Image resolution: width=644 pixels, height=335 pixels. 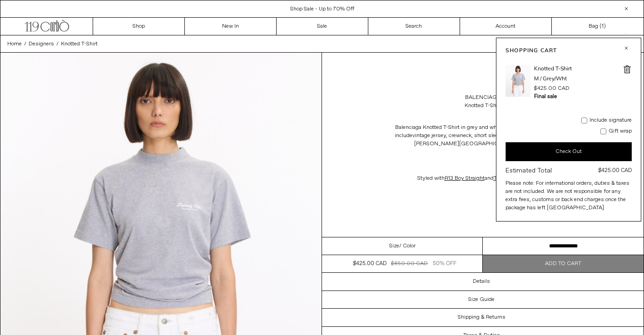 What do you see at coordinates (410, 263) in the screenshot?
I see `div: $850.00 CAD` at bounding box center [410, 263].